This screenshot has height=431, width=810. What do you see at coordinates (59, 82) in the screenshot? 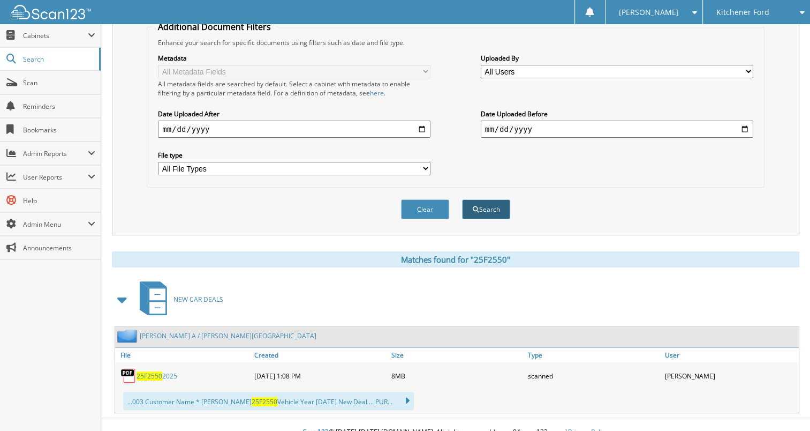
I see `span: Scan` at bounding box center [59, 82].